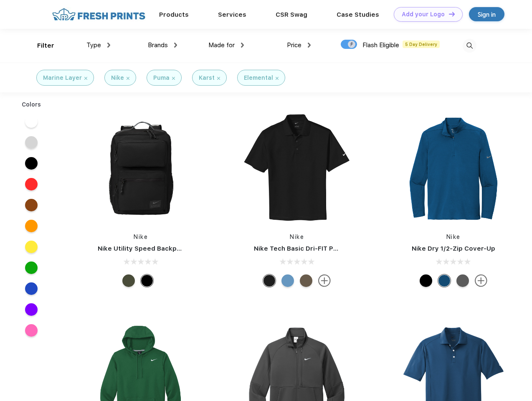 The height and width of the screenshot is (401, 532). I want to click on a: Products, so click(174, 15).